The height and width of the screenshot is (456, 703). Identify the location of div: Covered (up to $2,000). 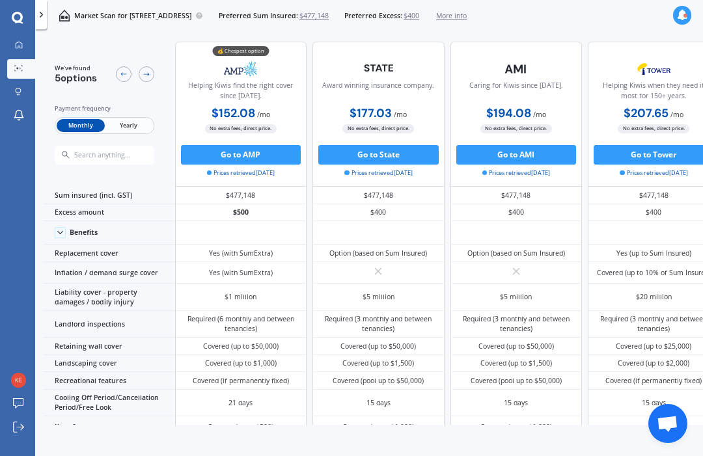
(654, 363).